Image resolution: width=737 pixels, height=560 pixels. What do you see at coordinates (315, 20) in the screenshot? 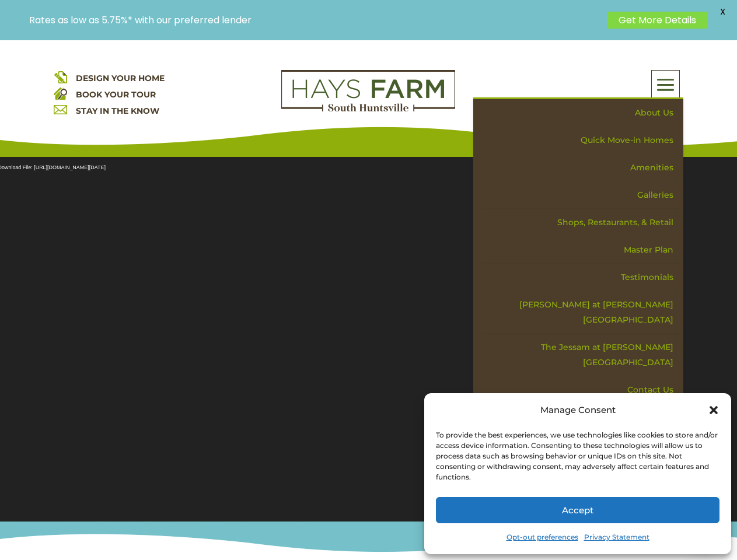
I see `p: Rates as low as 5.75%* with our preferred lender` at bounding box center [315, 20].